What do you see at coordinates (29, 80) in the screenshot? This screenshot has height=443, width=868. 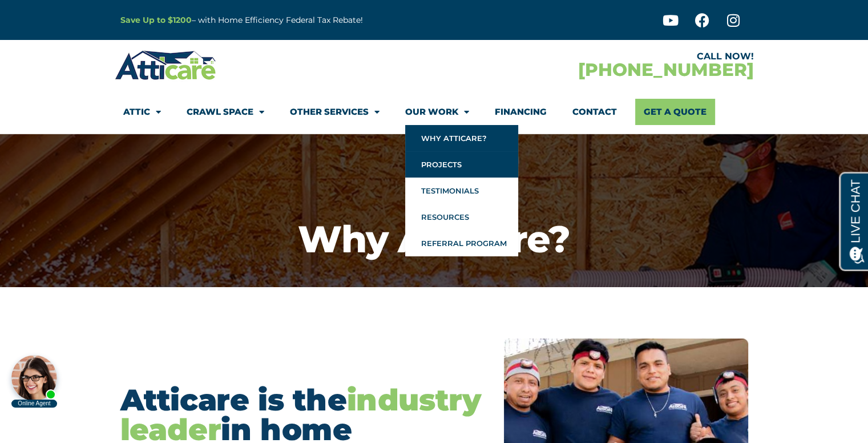 I see `div: Online Agent` at bounding box center [29, 80].